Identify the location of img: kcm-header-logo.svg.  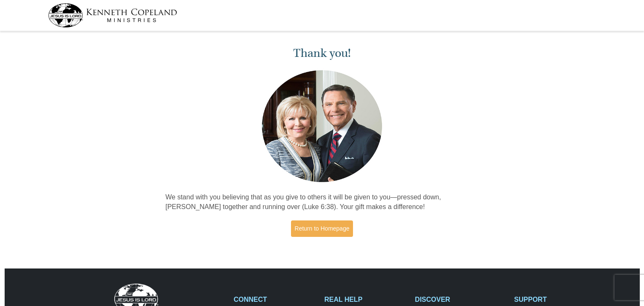
(113, 15).